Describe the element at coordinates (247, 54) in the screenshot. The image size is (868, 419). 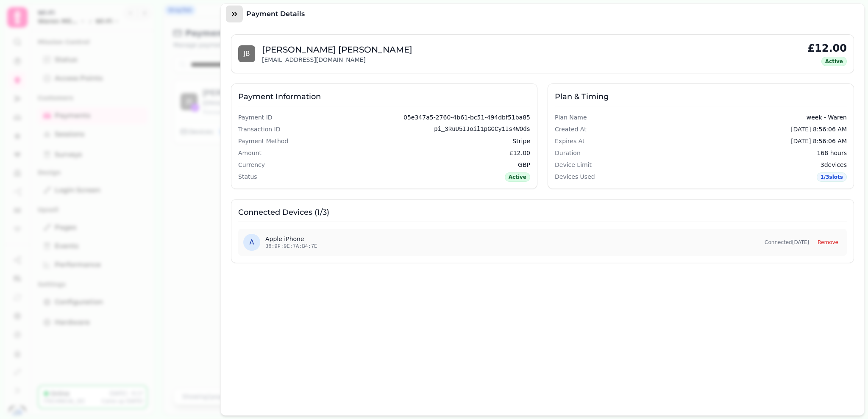
I see `span: J B` at that location.